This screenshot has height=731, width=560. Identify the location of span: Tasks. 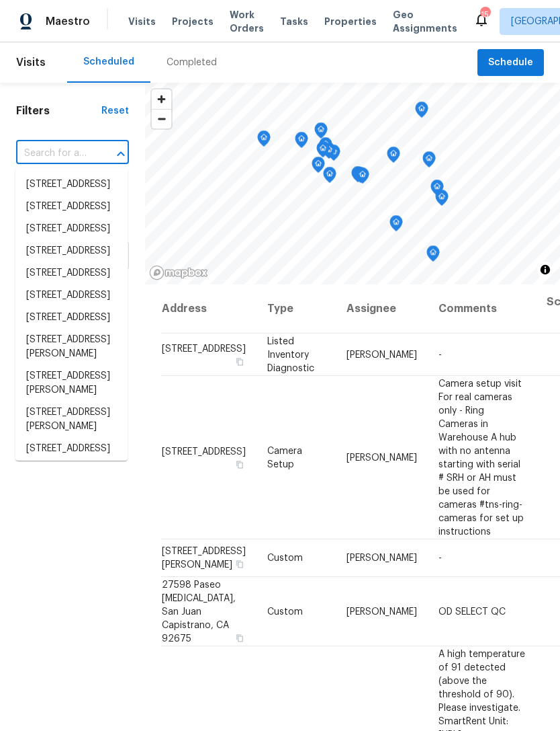
(294, 22).